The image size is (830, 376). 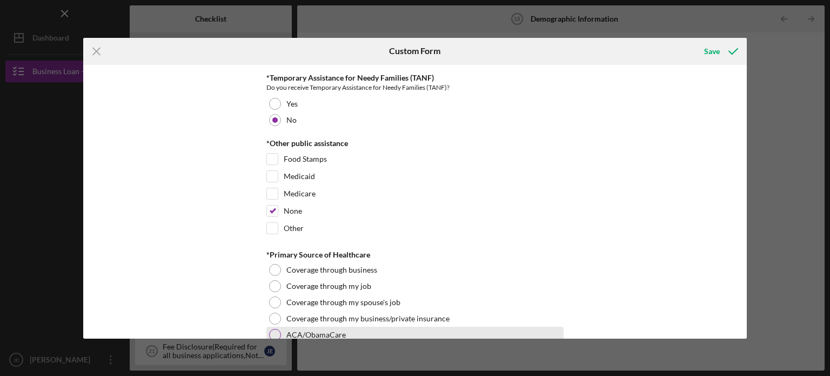 I want to click on label: No, so click(x=291, y=120).